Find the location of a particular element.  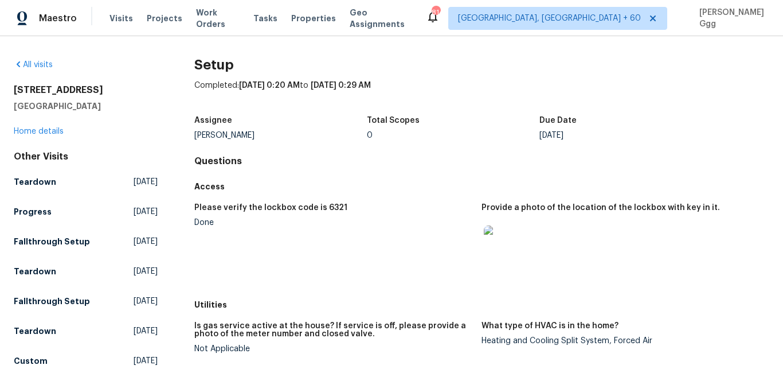

h2: Setup is located at coordinates (482, 65).